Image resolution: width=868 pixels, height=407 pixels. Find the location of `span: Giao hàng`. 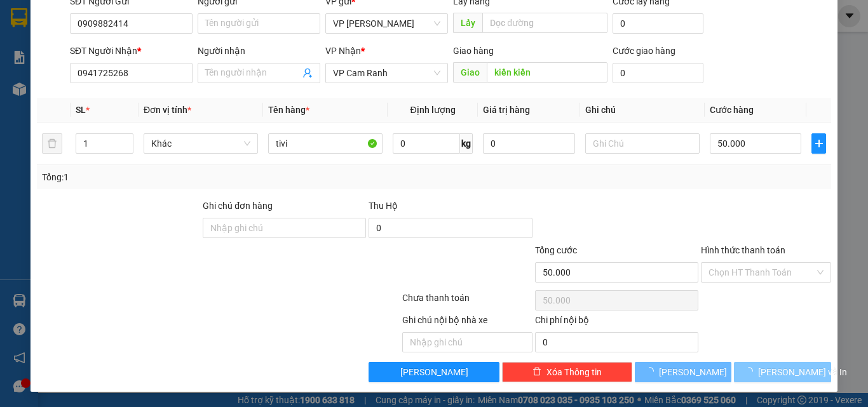

span: Giao hàng is located at coordinates (473, 51).